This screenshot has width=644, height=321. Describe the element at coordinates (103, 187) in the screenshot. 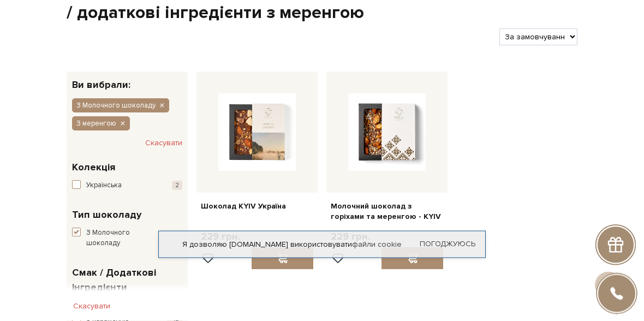

I see `span: Українська` at that location.